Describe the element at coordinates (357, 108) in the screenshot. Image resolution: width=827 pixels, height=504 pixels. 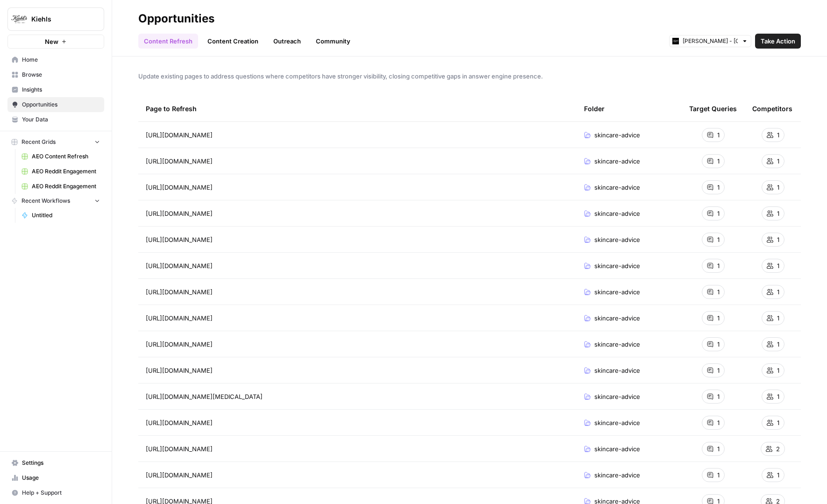
I see `div: Page to Refresh` at that location.